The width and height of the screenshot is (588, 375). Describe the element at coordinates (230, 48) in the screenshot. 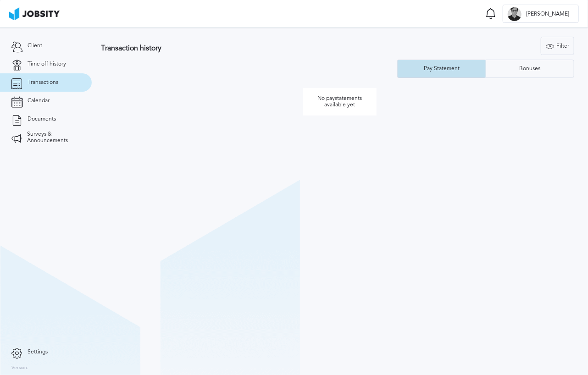

I see `h3: Transaction history` at that location.